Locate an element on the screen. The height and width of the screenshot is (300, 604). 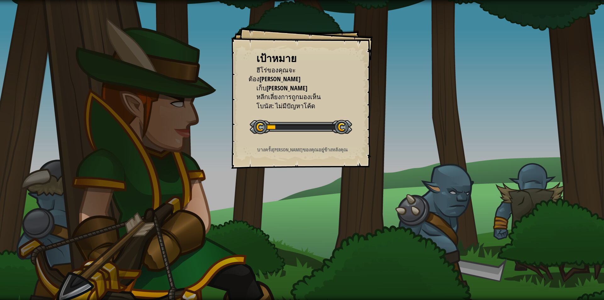
li: โบนัส: ไม่มีปัญหาโค้ด is located at coordinates (297, 106).